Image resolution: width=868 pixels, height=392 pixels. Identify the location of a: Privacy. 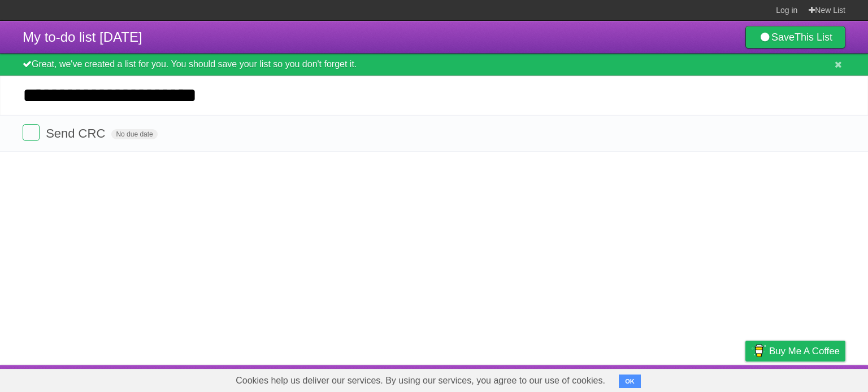
(745, 379).